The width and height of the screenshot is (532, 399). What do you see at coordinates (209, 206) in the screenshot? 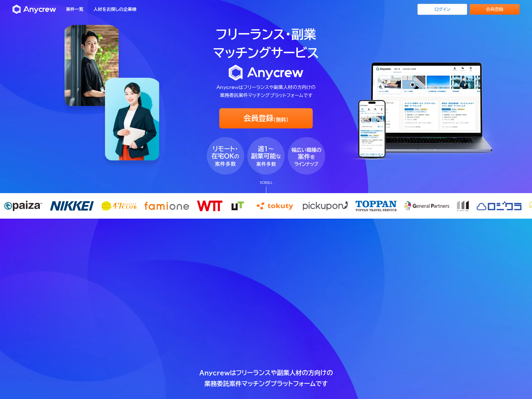
I see `img: wtt` at bounding box center [209, 206].